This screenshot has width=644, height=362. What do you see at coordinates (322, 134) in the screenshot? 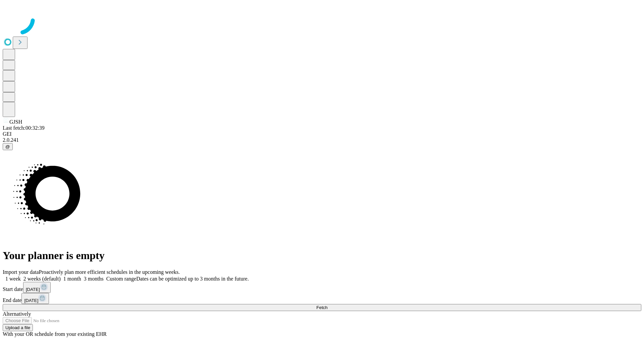
I see `div: GEI` at bounding box center [322, 134].